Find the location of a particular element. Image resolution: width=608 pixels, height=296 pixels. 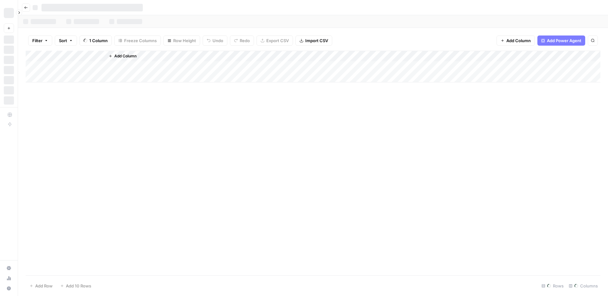

span: Export CSV is located at coordinates (278, 41).